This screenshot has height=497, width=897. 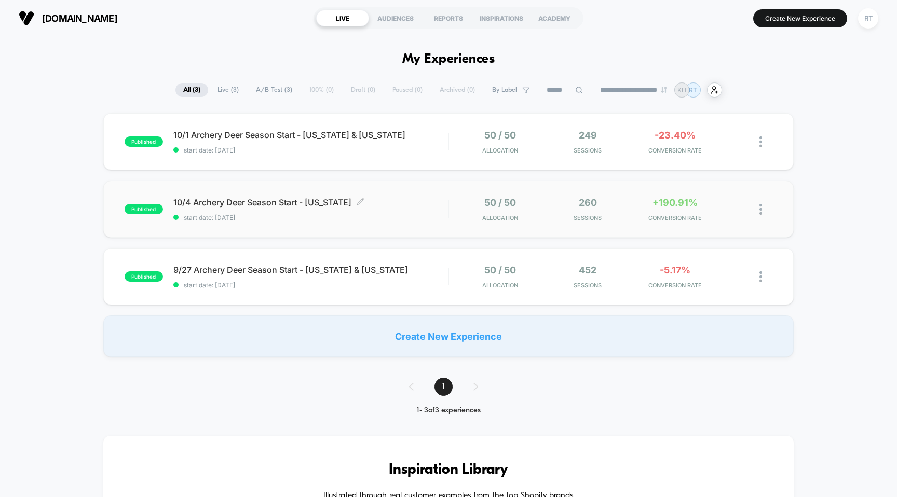 What do you see at coordinates (448, 336) in the screenshot?
I see `div: Create New Experience` at bounding box center [448, 336].